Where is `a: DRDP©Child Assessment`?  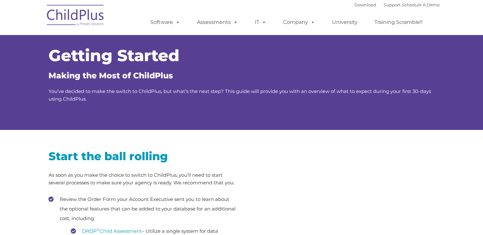 a: DRDP©Child Assessment is located at coordinates (112, 231).